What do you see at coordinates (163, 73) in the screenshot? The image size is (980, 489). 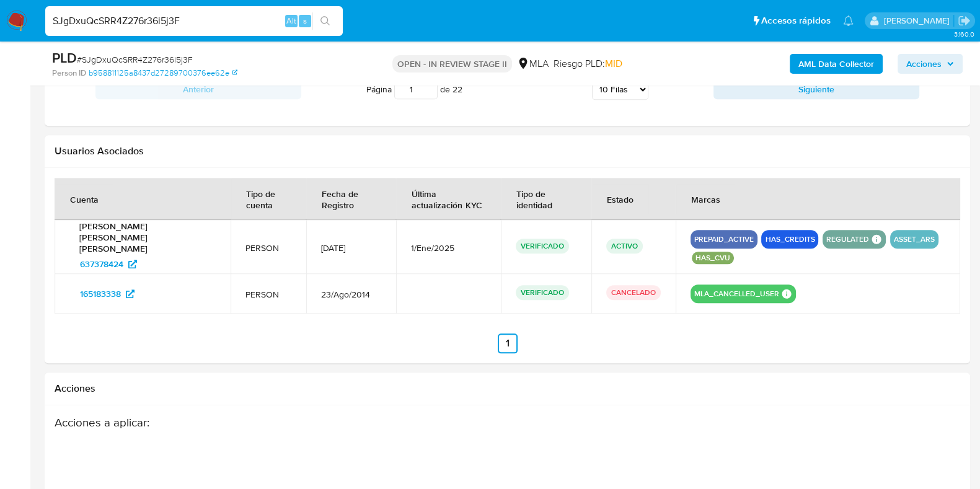 I see `a: b958811125a8437d27289700376ee62e` at bounding box center [163, 73].